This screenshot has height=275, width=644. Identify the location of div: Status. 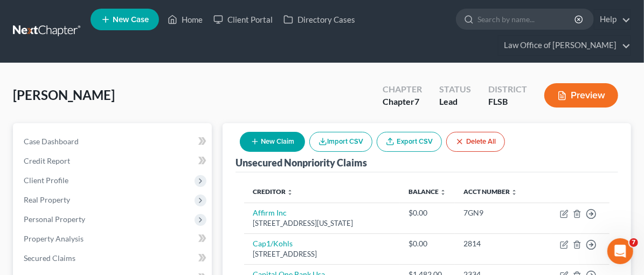
(455, 89).